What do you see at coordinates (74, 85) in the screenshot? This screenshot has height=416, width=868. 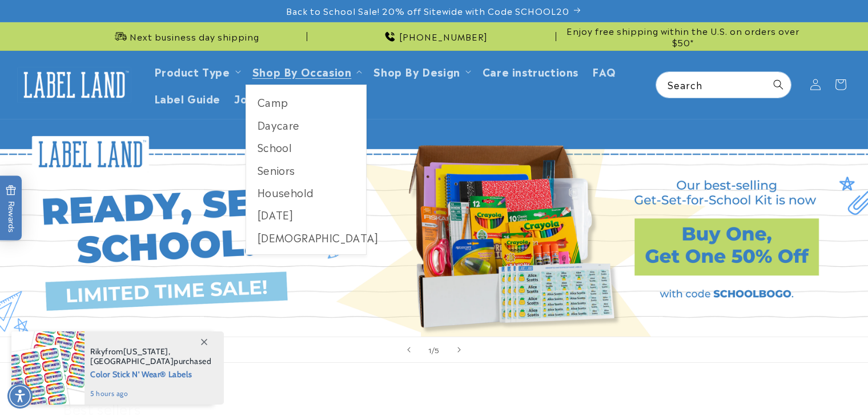 I see `img: Label Land` at bounding box center [74, 85].